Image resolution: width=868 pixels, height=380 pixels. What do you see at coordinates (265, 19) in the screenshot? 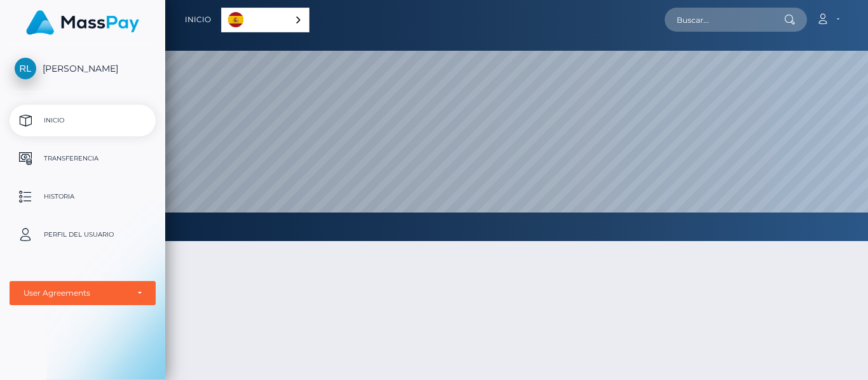
I see `div: Language` at bounding box center [265, 19].